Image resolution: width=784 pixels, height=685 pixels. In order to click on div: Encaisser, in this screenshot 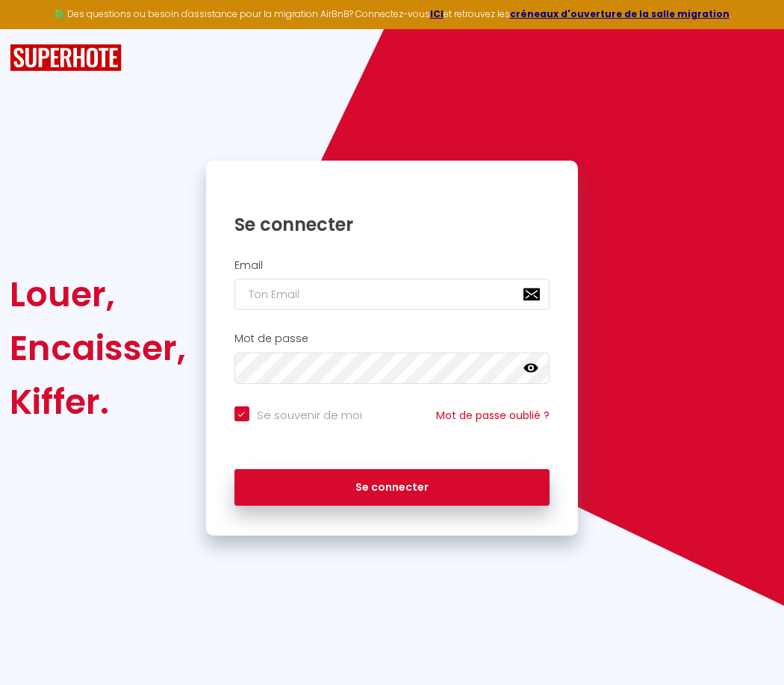, I will do `click(98, 348)`.